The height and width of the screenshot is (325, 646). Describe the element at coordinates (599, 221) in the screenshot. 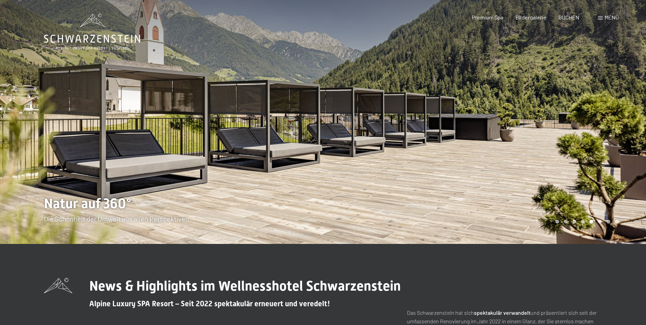

I see `div: Carousel Page 6` at that location.